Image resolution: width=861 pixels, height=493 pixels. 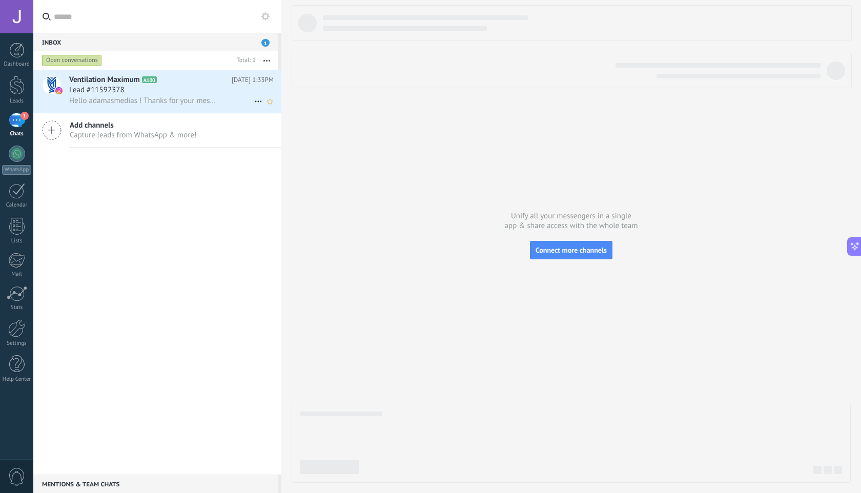 What do you see at coordinates (17, 134) in the screenshot?
I see `div: Chats` at bounding box center [17, 134].